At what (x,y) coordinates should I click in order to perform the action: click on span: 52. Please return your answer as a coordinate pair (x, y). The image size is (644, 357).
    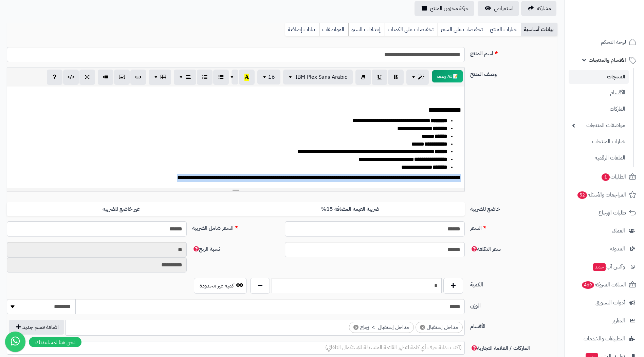
    Looking at the image, I should click on (582, 195).